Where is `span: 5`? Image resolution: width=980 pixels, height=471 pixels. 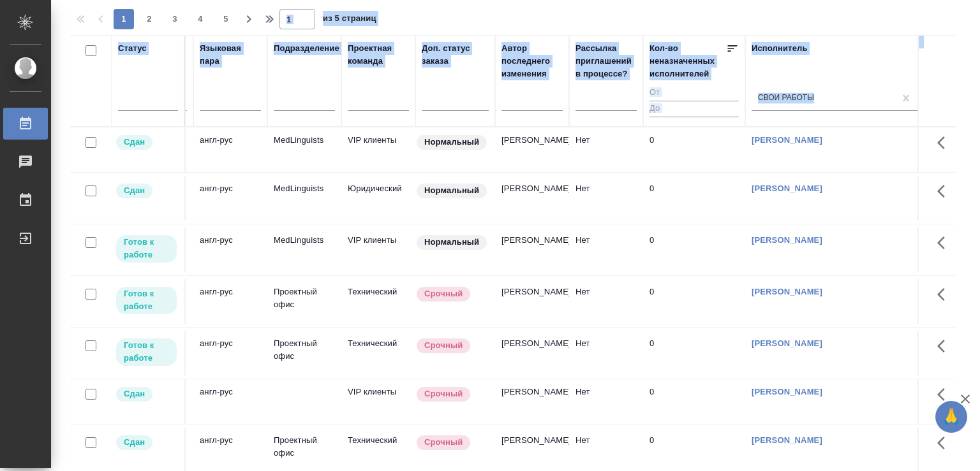 span: 5 is located at coordinates (226, 19).